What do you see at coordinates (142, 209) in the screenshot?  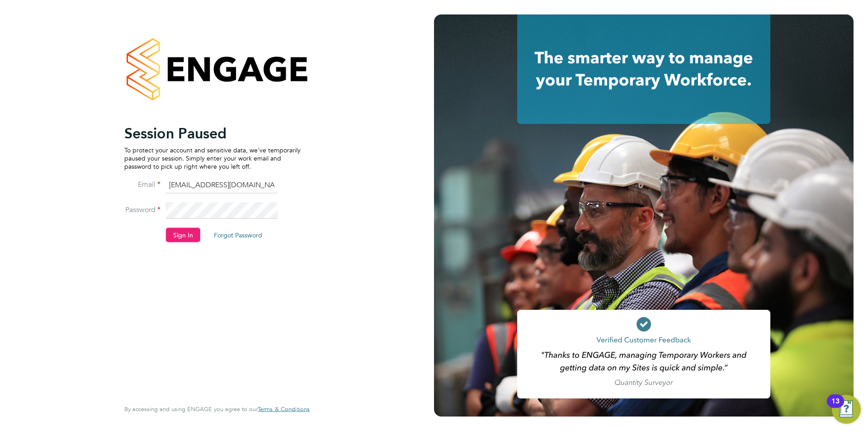 I see `label: Password` at bounding box center [142, 209].